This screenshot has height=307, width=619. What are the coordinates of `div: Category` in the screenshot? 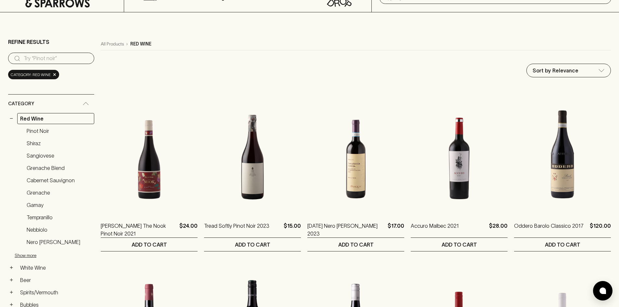 It's located at (51, 104).